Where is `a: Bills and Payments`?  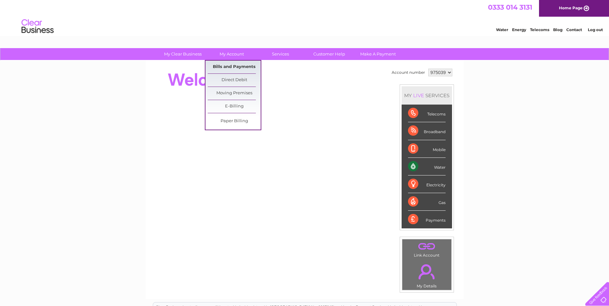
a: Bills and Payments is located at coordinates (234, 67).